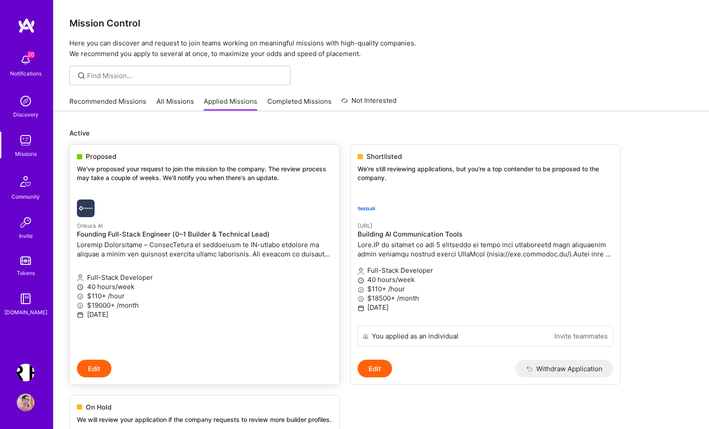  What do you see at coordinates (26, 373) in the screenshot?
I see `img: Terr.ai: Building an Innovative Real Estate Platform` at bounding box center [26, 373].